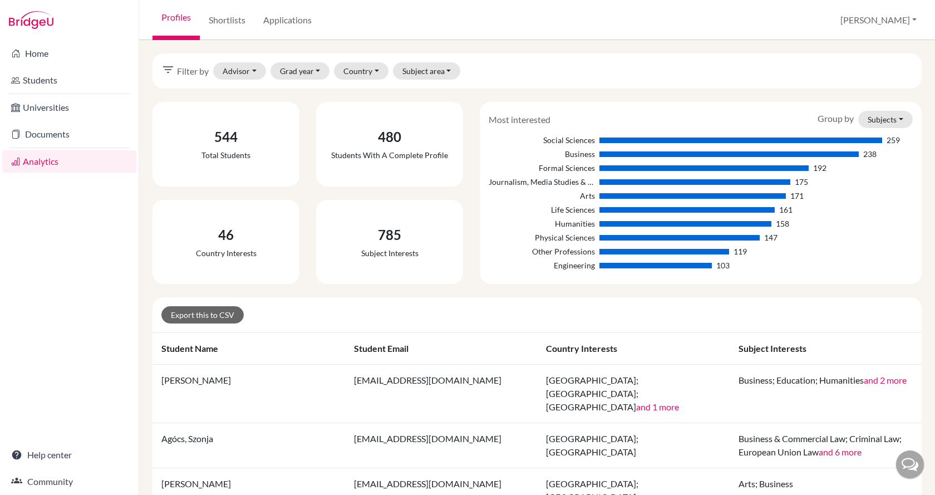  What do you see at coordinates (723, 265) in the screenshot?
I see `div: 103` at bounding box center [723, 265].